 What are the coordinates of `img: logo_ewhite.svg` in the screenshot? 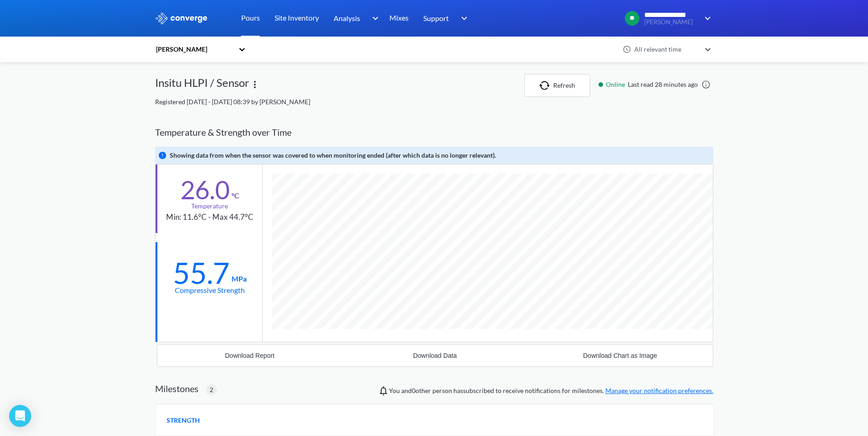 It's located at (182, 18).